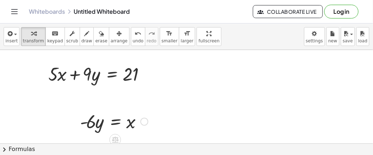  Describe the element at coordinates (187, 36) in the screenshot. I see `button: format_sizelarger` at that location.